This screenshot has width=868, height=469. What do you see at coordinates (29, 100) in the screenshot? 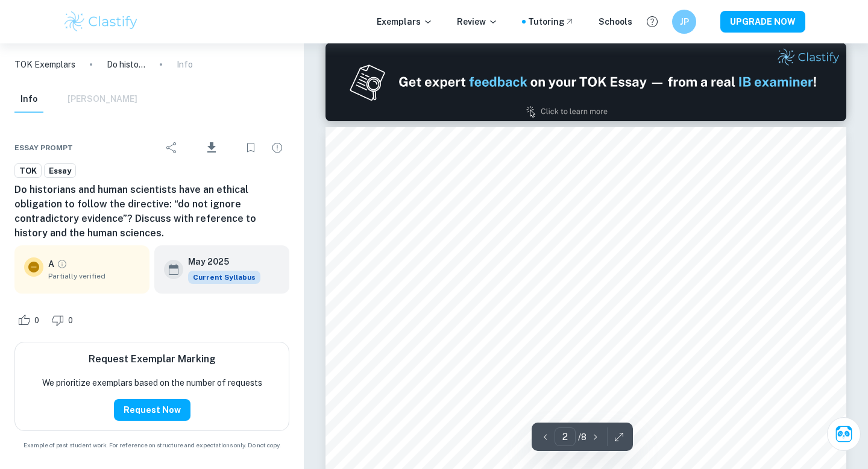
I see `button: Info` at bounding box center [29, 100].